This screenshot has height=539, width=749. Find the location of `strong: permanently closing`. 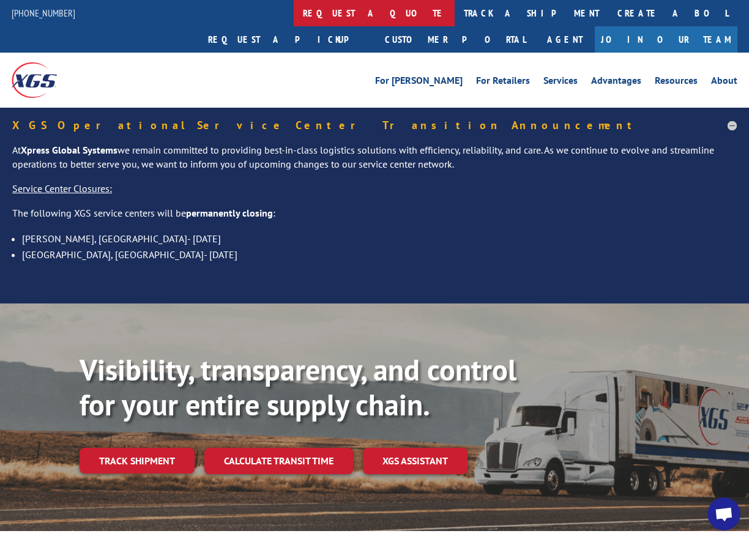

strong: permanently closing is located at coordinates (229, 213).